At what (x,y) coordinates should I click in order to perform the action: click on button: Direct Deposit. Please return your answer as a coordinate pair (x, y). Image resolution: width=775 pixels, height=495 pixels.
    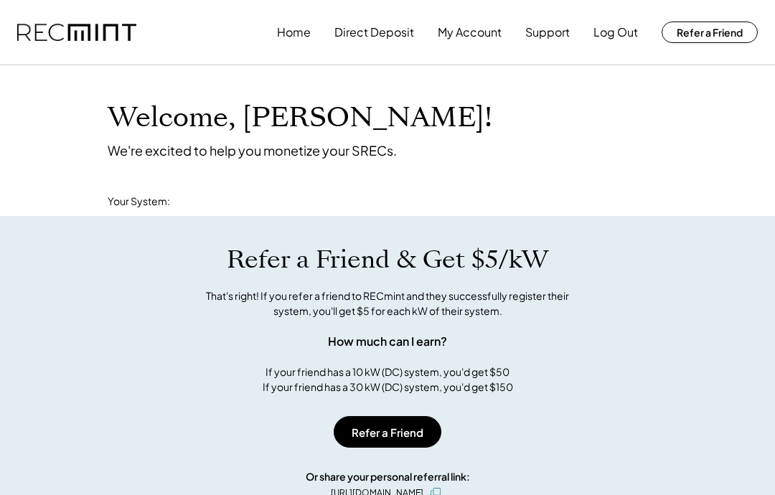
    Looking at the image, I should click on (374, 32).